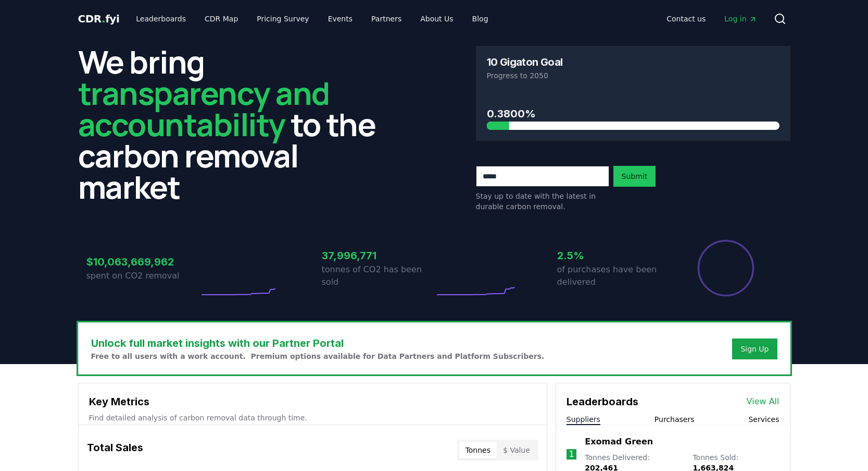 Image resolution: width=868 pixels, height=471 pixels. I want to click on h3: 2.5%, so click(613, 256).